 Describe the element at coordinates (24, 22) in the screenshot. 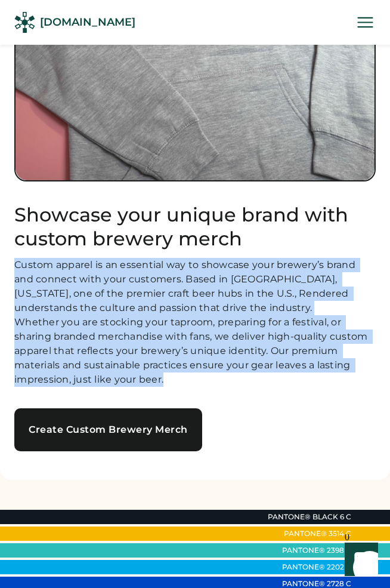

I see `img: Rendered Logo - Screens` at that location.